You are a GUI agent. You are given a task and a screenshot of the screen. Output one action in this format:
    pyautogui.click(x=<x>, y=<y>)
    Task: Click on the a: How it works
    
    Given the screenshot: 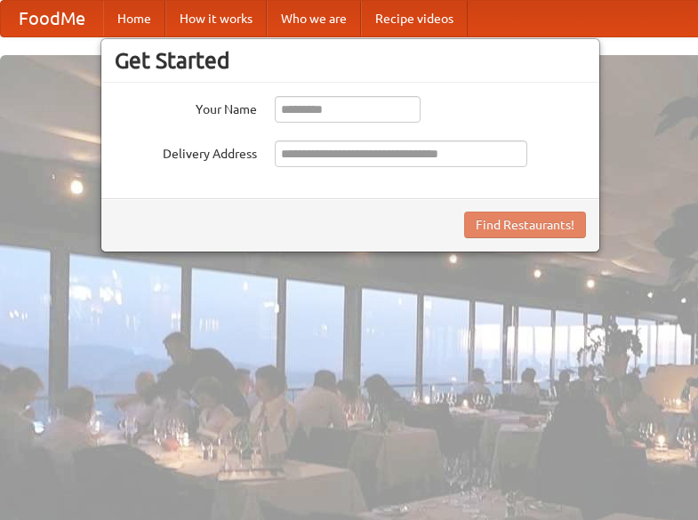 What is the action you would take?
    pyautogui.click(x=216, y=19)
    